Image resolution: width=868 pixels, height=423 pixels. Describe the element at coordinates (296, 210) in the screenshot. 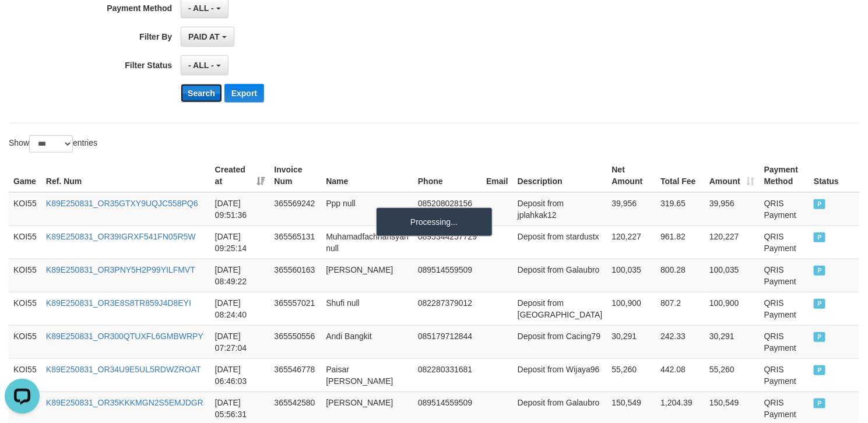

I see `td: 365569242` at that location.